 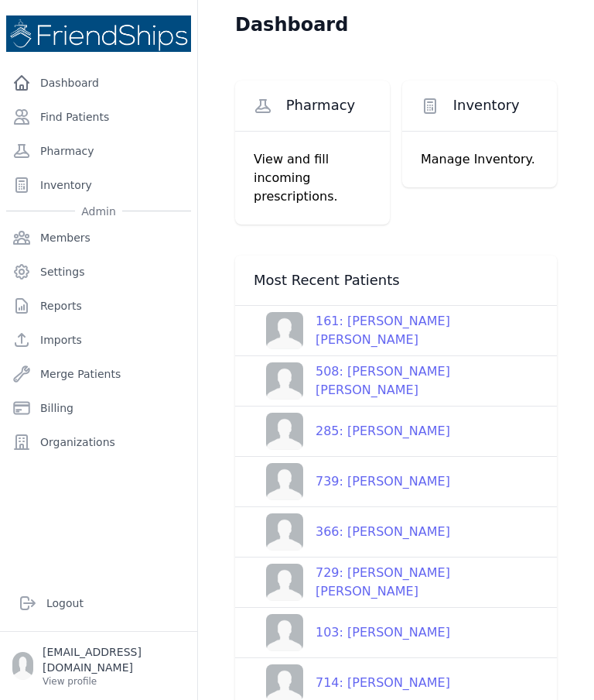 I want to click on a: Members, so click(x=99, y=237).